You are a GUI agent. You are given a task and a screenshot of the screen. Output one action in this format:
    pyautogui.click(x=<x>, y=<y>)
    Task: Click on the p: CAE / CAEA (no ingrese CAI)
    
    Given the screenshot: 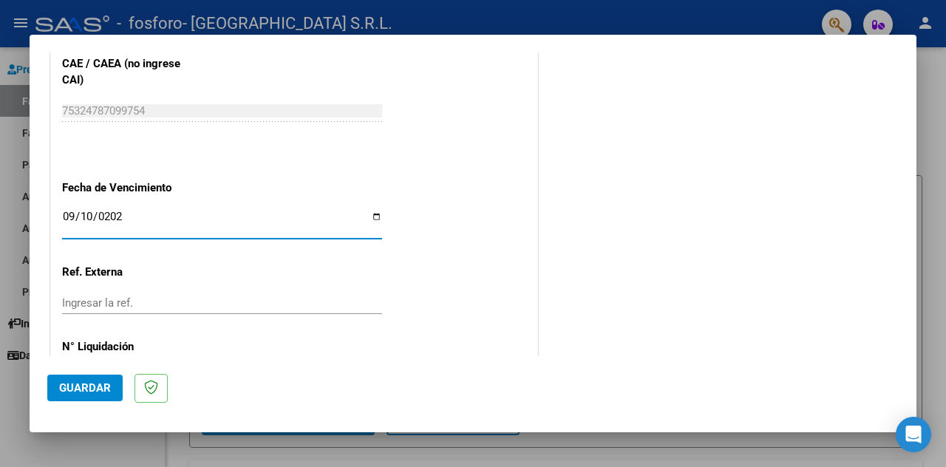 What is the action you would take?
    pyautogui.click(x=132, y=72)
    